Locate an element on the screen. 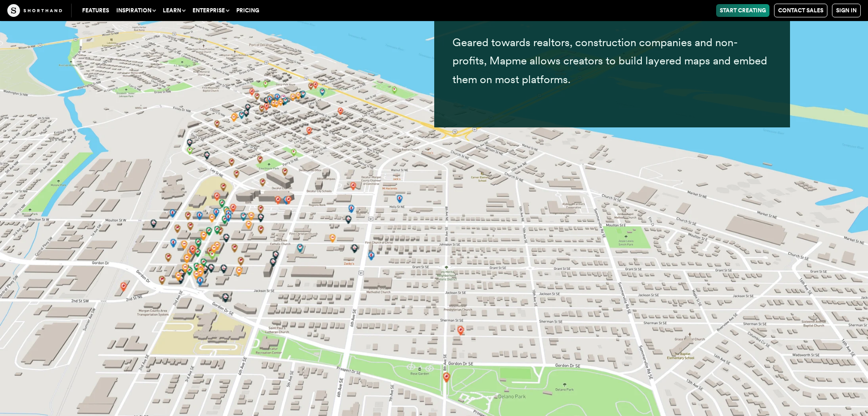 The height and width of the screenshot is (416, 868). a: Features is located at coordinates (95, 11).